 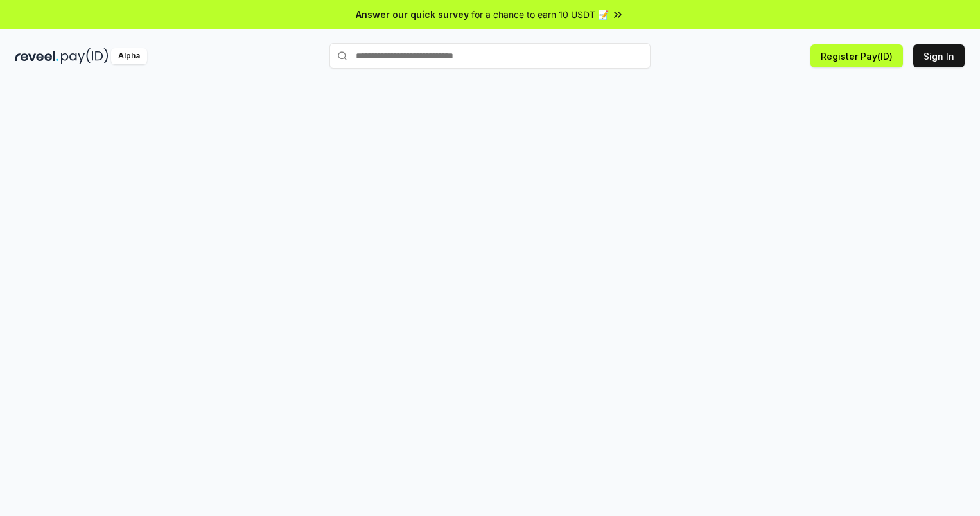 I want to click on span: Answer our quick survey, so click(x=412, y=14).